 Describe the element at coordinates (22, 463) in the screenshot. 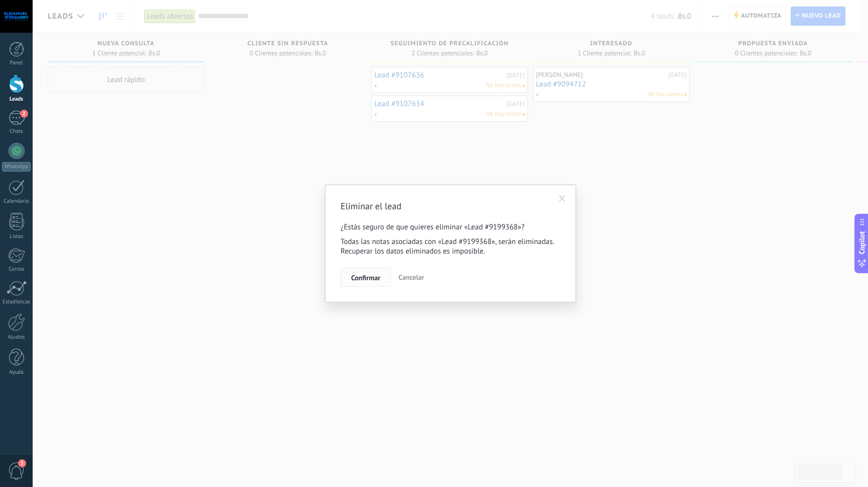

I see `span: 3` at that location.